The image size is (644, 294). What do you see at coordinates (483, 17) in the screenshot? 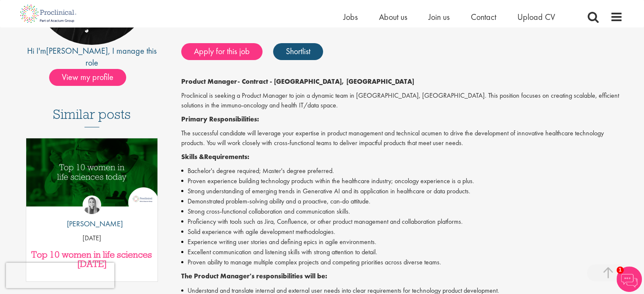
I see `span: Contact` at bounding box center [483, 17].